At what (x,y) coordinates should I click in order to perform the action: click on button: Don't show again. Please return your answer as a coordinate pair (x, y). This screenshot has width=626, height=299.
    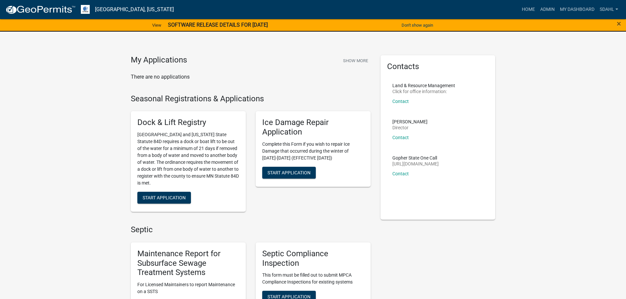
    Looking at the image, I should click on (417, 25).